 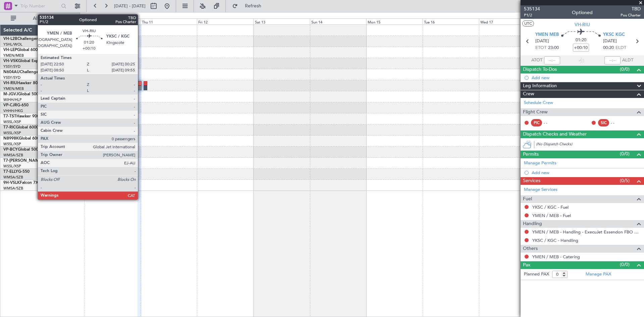 What do you see at coordinates (556, 257) in the screenshot?
I see `a: YMEN / MEB - Catering` at bounding box center [556, 257].